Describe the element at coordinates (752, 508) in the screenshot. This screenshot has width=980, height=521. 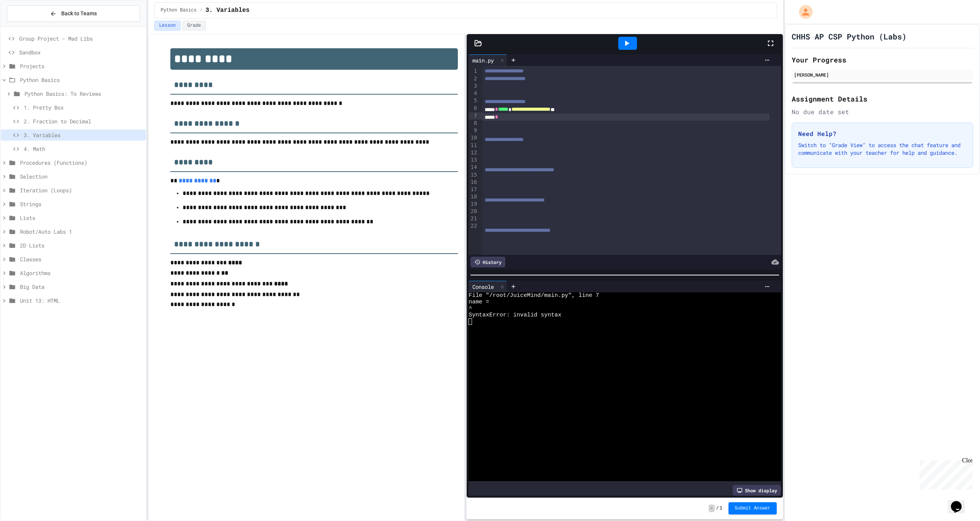
I see `button: Submit Answer` at that location.